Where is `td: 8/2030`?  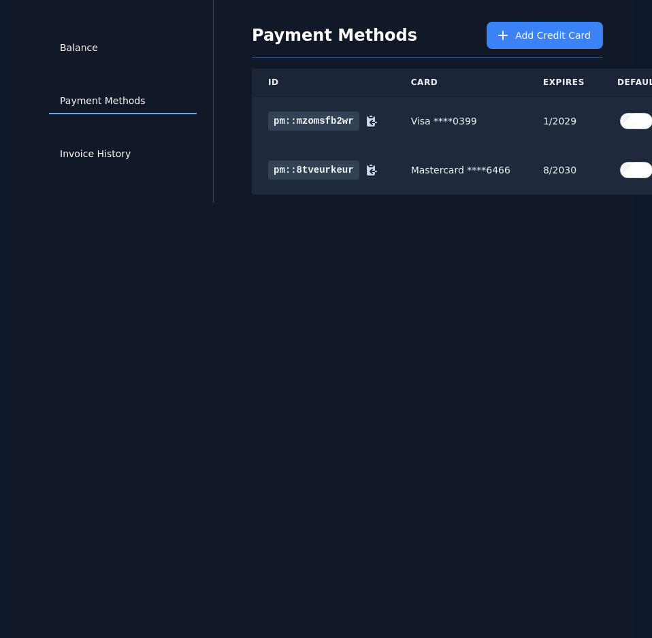 td: 8/2030 is located at coordinates (563, 170).